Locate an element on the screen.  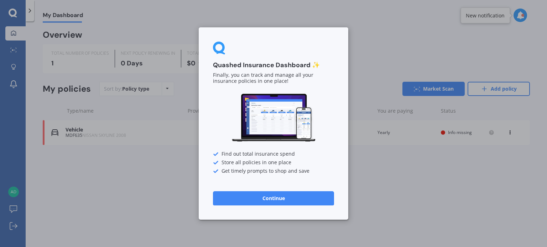
div: Get timely prompts to shop and save is located at coordinates (273, 172).